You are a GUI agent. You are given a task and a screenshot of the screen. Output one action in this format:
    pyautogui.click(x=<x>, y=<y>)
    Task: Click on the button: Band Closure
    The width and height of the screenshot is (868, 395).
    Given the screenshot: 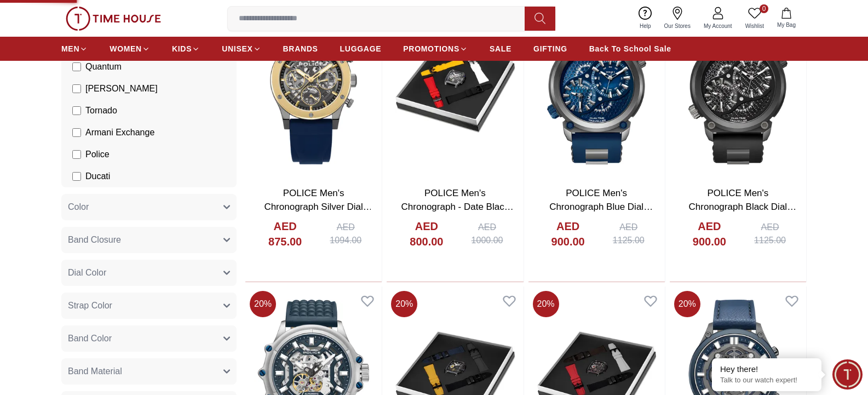 What is the action you would take?
    pyautogui.click(x=149, y=240)
    